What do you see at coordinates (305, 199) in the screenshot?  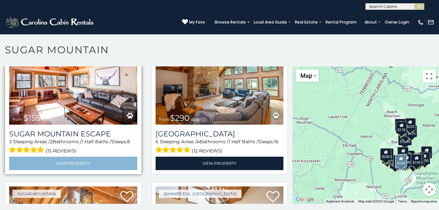 I see `a: Open this area in Google Maps (opens a new window)` at bounding box center [305, 199].